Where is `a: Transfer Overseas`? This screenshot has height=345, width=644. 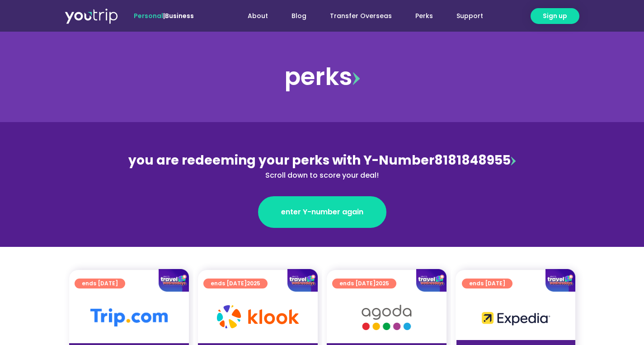
a: Transfer Overseas is located at coordinates (361, 16).